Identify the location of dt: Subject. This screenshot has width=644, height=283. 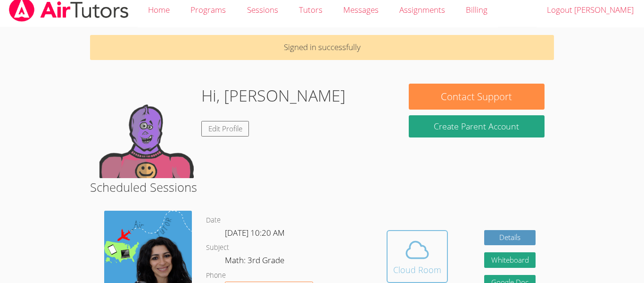
(217, 248).